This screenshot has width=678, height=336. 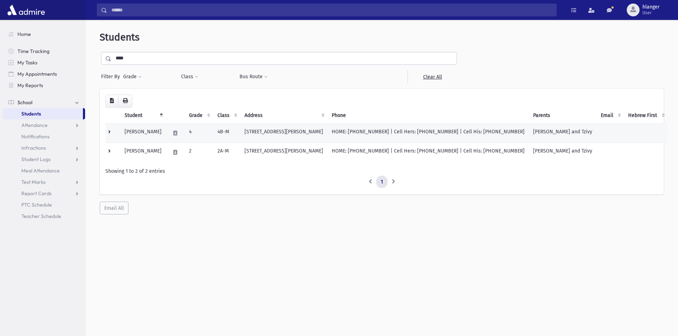 I want to click on span: My Tasks, so click(x=27, y=63).